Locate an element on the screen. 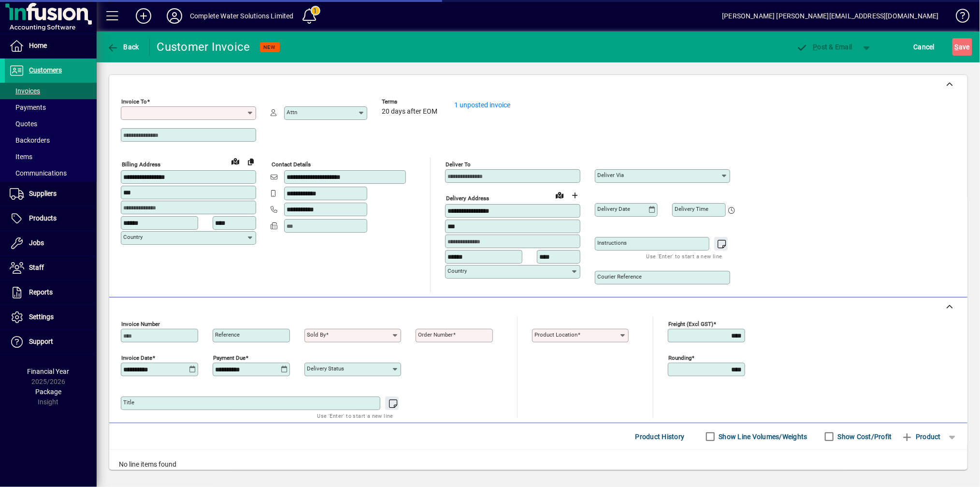 The height and width of the screenshot is (487, 980). span: Suppliers is located at coordinates (42, 193).